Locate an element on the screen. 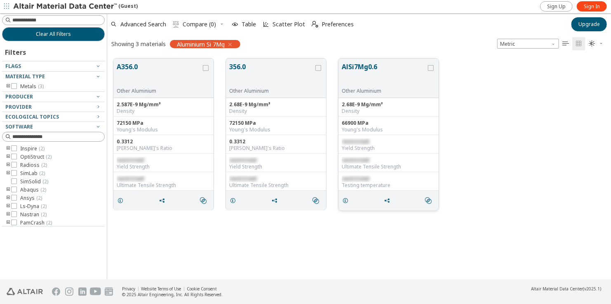  button: Upgrade is located at coordinates (590, 24).